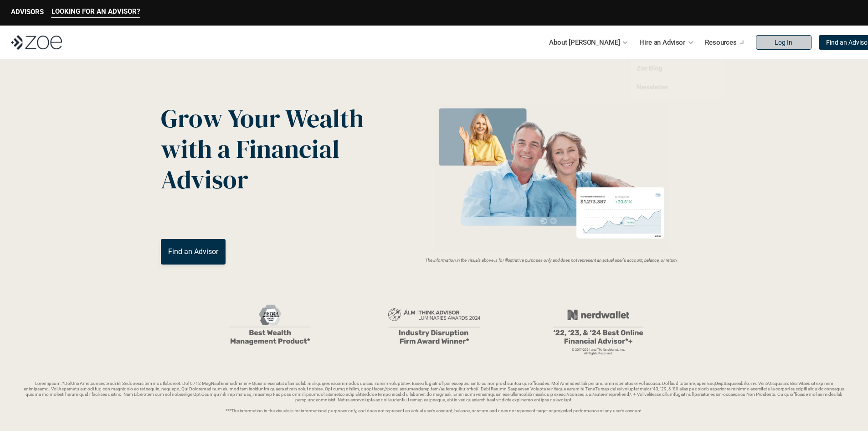 The image size is (868, 431). What do you see at coordinates (262, 118) in the screenshot?
I see `span: Grow Your Wealth` at bounding box center [262, 118].